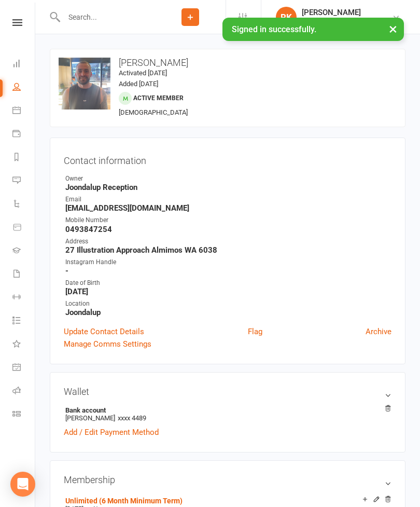 The width and height of the screenshot is (420, 507). What do you see at coordinates (84, 83) in the screenshot?
I see `img: image1739350001.png` at bounding box center [84, 83].